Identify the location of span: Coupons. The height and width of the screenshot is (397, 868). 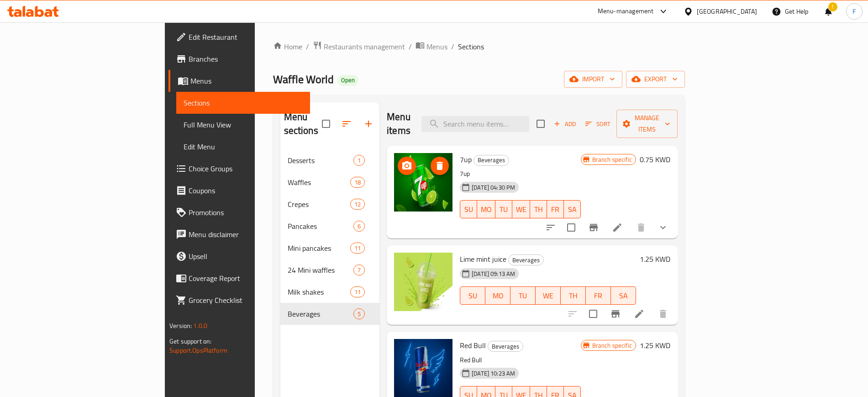
(245, 190).